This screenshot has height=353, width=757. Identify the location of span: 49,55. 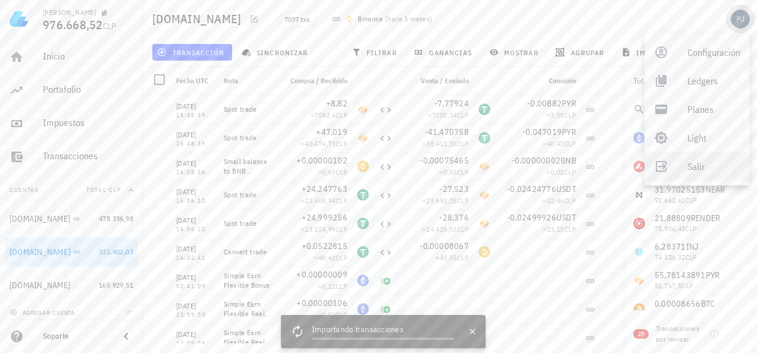
(448, 258).